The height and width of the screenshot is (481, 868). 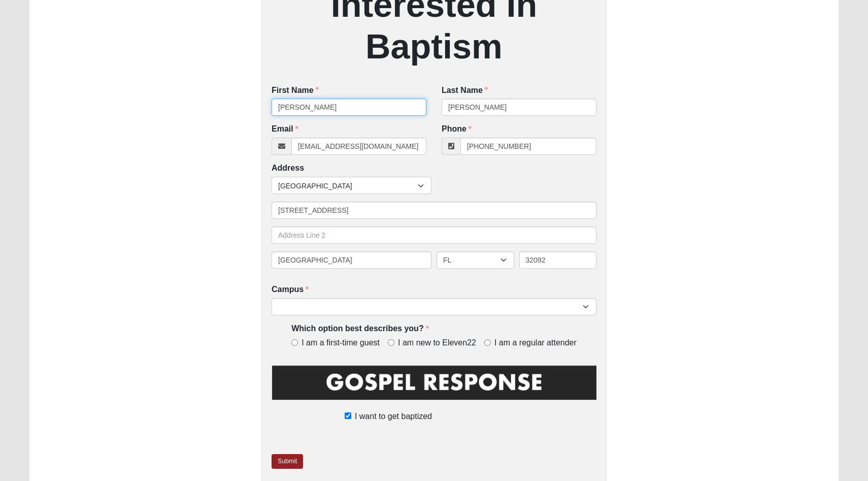 What do you see at coordinates (434, 386) in the screenshot?
I see `img: GospelResponseBLK.png` at bounding box center [434, 386].